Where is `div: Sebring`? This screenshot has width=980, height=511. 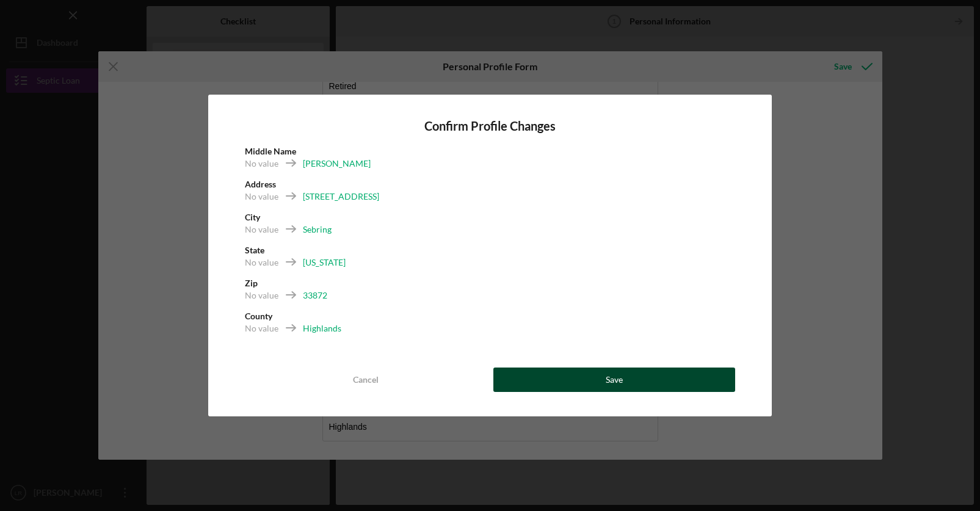 div: Sebring is located at coordinates (317, 230).